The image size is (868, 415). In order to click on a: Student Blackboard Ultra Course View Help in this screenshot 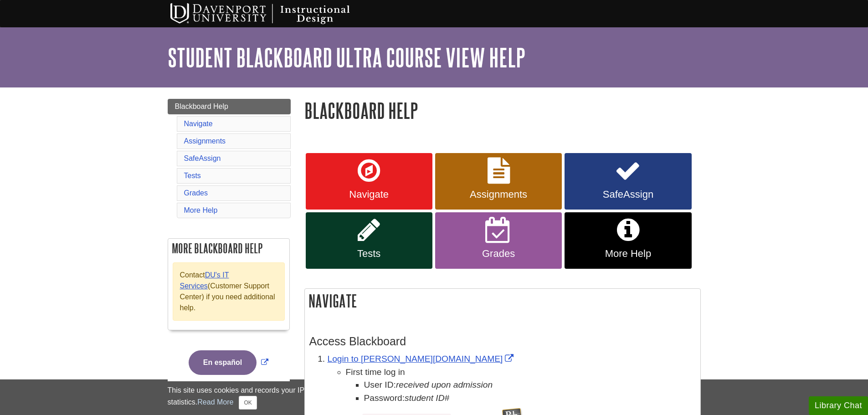, I will do `click(347, 58)`.